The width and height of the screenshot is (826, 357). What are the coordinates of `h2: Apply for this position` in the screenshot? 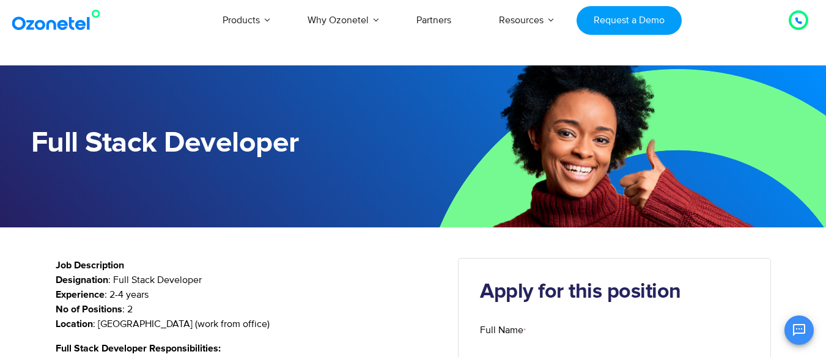 It's located at (614, 292).